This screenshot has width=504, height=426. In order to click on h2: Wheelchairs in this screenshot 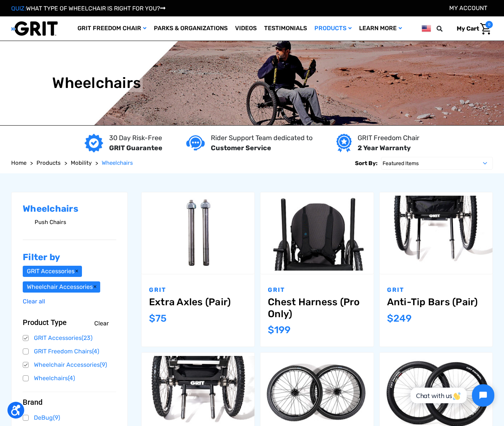, I will do `click(70, 209)`.